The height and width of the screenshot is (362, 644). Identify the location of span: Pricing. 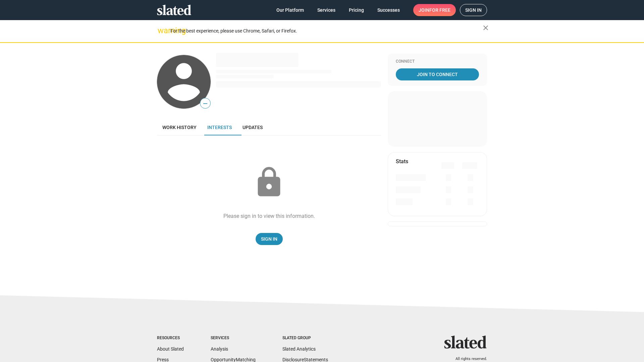
(356, 10).